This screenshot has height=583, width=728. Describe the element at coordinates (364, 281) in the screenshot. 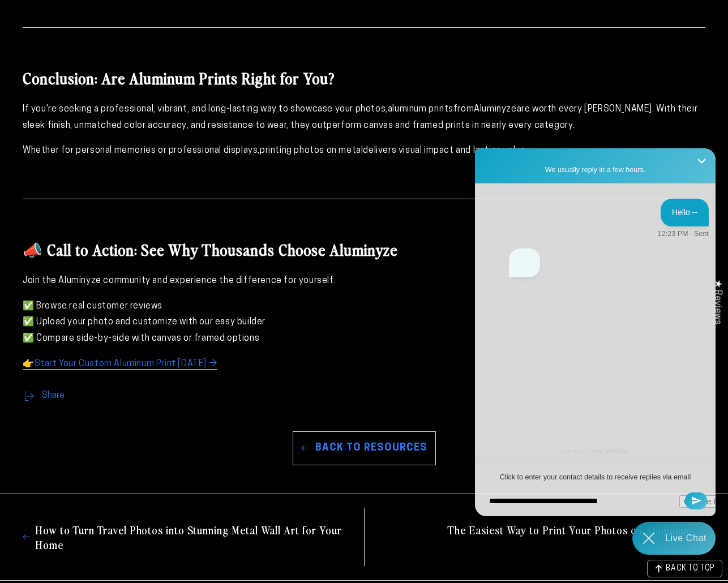

I see `p: Join the Aluminyze community and experience the difference for yourself.` at that location.